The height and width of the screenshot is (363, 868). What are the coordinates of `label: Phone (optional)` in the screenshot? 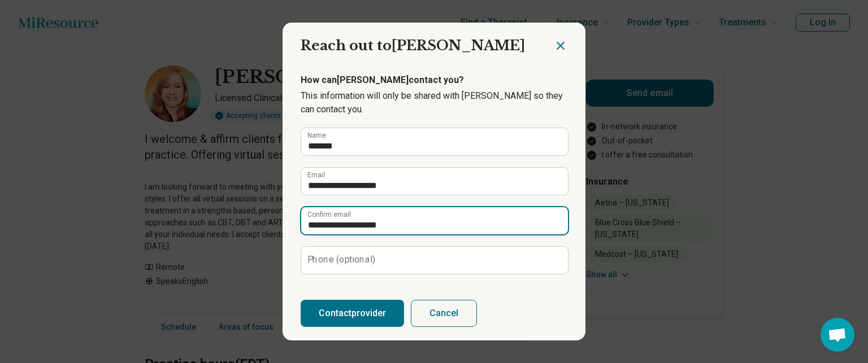 It's located at (341, 260).